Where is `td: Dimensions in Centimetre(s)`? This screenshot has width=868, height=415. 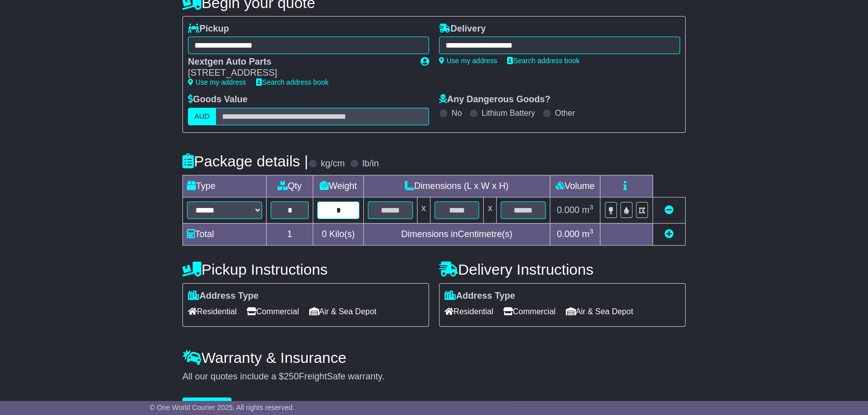 td: Dimensions in Centimetre(s) is located at coordinates (456, 234).